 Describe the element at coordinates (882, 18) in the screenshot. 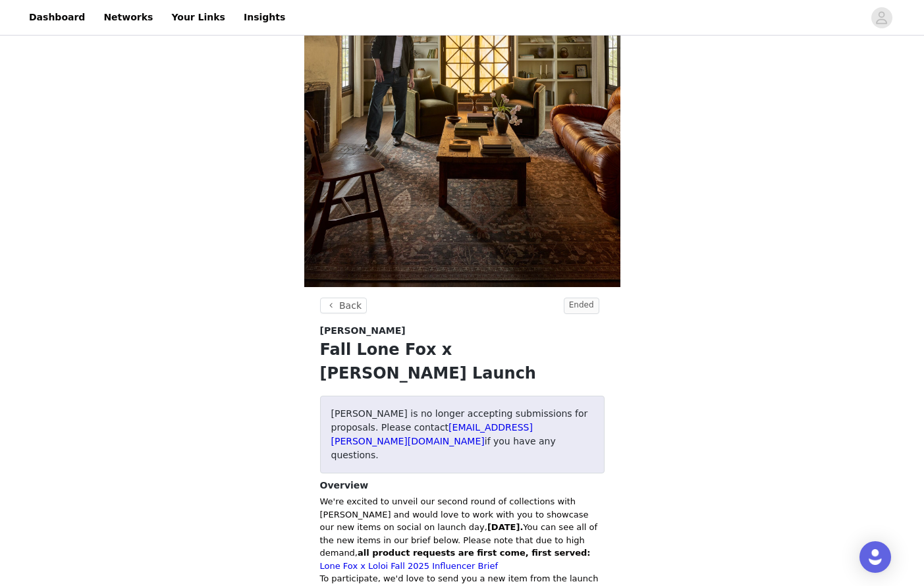

I see `div: avatar` at that location.